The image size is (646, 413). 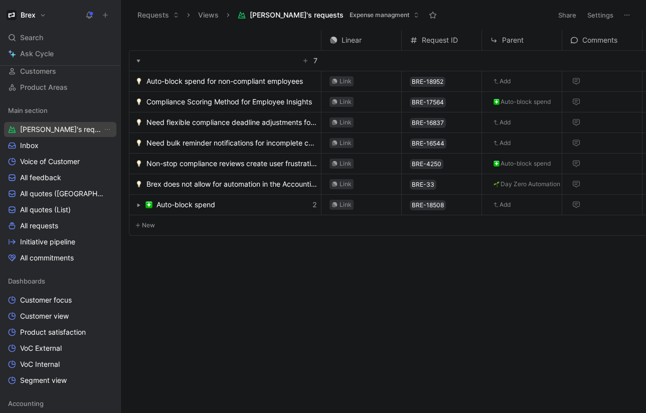 I want to click on button: BRE-17564, so click(x=428, y=102).